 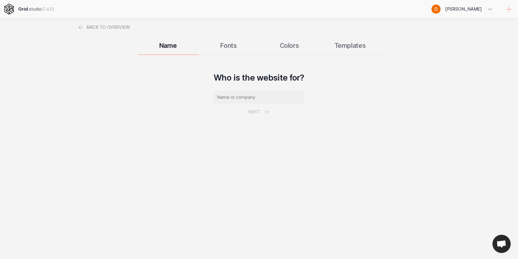 What do you see at coordinates (168, 46) in the screenshot?
I see `h3: Name` at bounding box center [168, 46].